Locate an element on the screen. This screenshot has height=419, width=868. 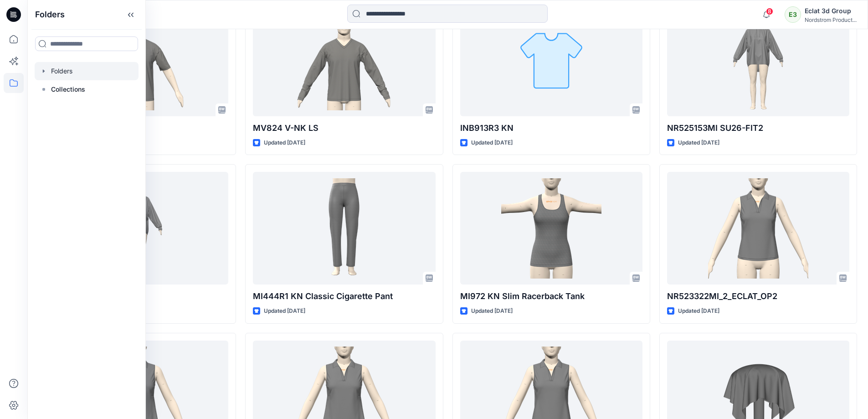
div: Nordstrom Product... is located at coordinates (830, 20).